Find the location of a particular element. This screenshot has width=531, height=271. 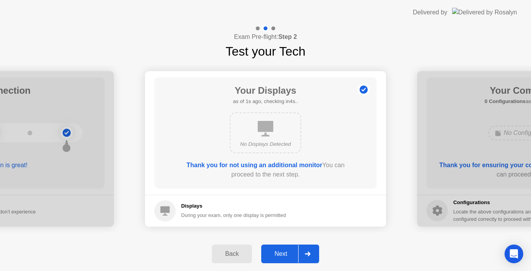

b: Step 2 is located at coordinates (288, 37).